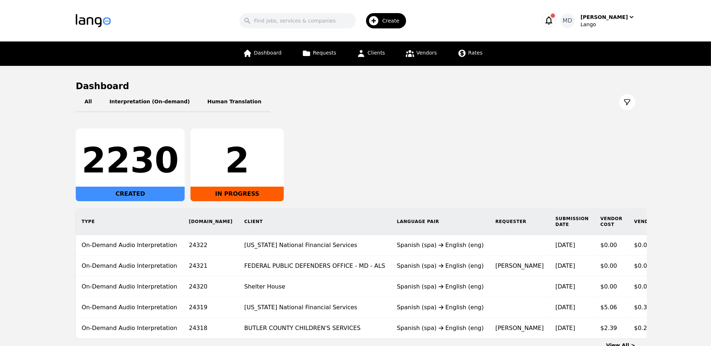 This screenshot has height=346, width=711. I want to click on th: Requester, so click(519, 222).